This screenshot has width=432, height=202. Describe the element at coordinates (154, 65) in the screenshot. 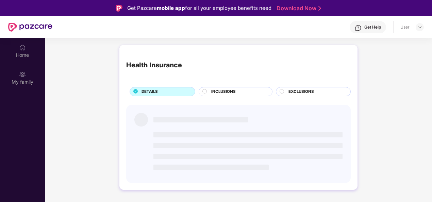

I see `div: Health Insurance` at that location.